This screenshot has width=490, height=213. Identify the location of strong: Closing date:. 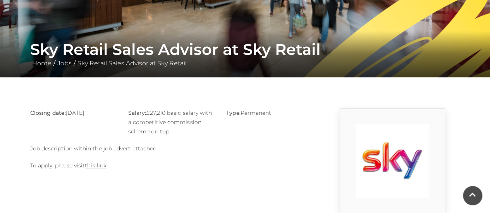
(48, 113).